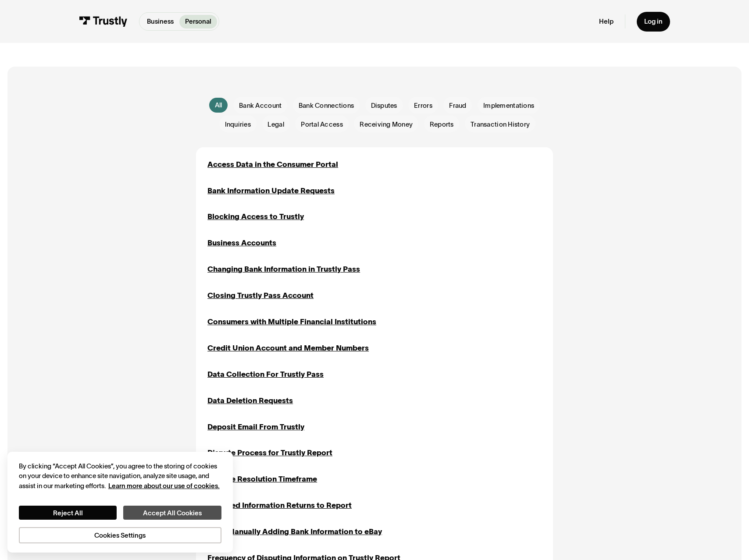 The width and height of the screenshot is (749, 560). I want to click on div: Data Collection For Trustly Pass, so click(265, 374).